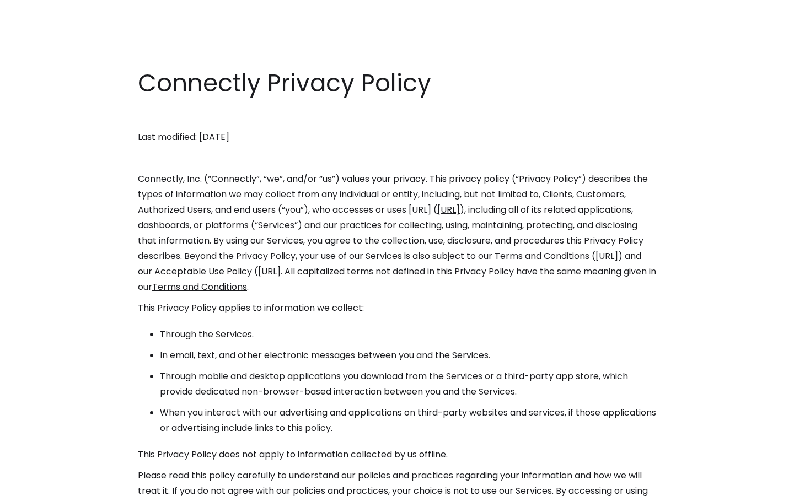 This screenshot has width=794, height=496. What do you see at coordinates (408, 421) in the screenshot?
I see `li: When you interact with our advertising and applications on third-party websites and services, if ...` at bounding box center [408, 421].